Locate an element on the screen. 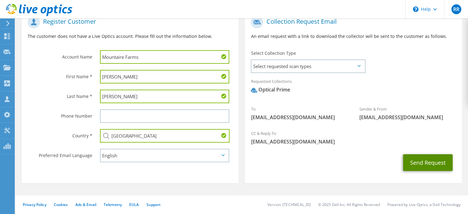 This screenshot has width=468, height=214. label: Last Name * is located at coordinates (60, 94).